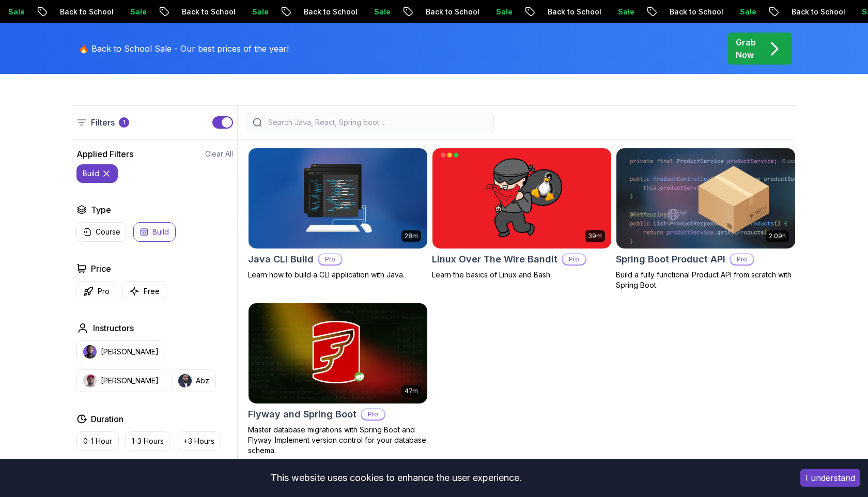 The height and width of the screenshot is (497, 868). What do you see at coordinates (338, 353) in the screenshot?
I see `img: Flyway and Spring Boot card` at bounding box center [338, 353].